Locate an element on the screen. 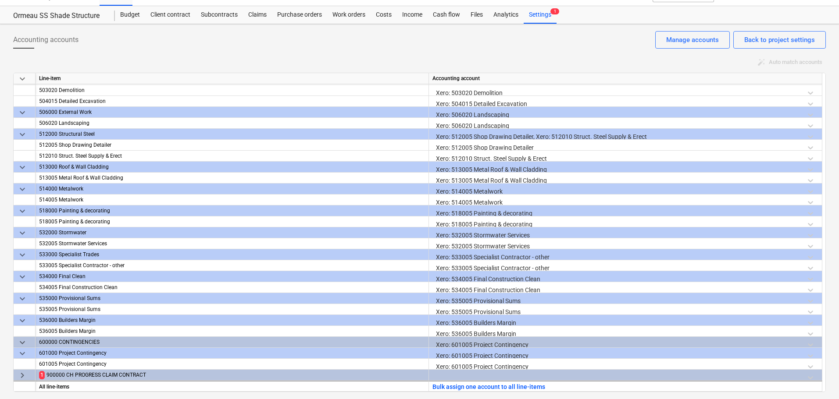  button: Back to project settings is located at coordinates (779, 40).